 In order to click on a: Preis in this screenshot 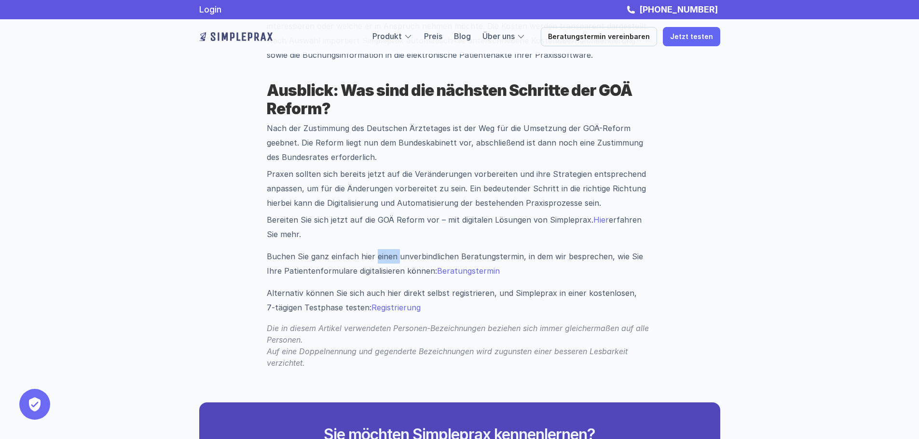, I will do `click(433, 36)`.